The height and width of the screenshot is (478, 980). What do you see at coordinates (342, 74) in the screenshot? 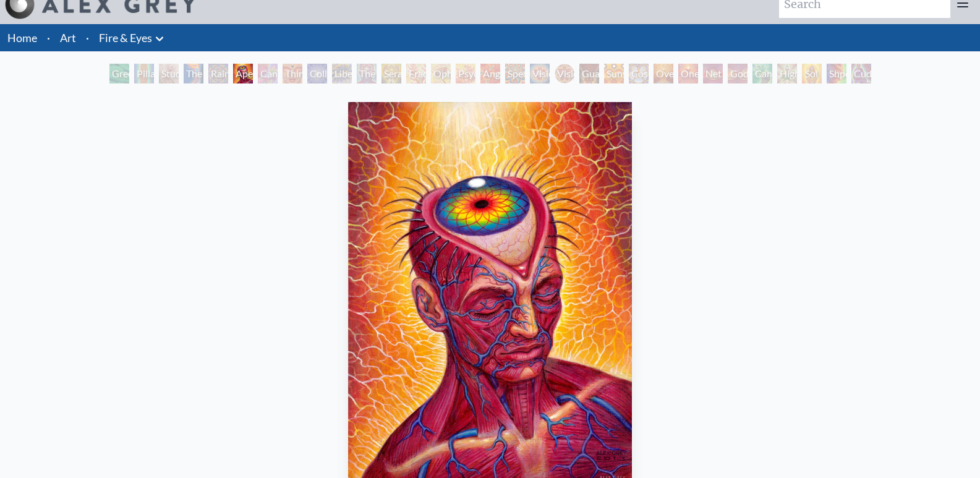
I see `div: Liberation Through Seeing` at bounding box center [342, 74].